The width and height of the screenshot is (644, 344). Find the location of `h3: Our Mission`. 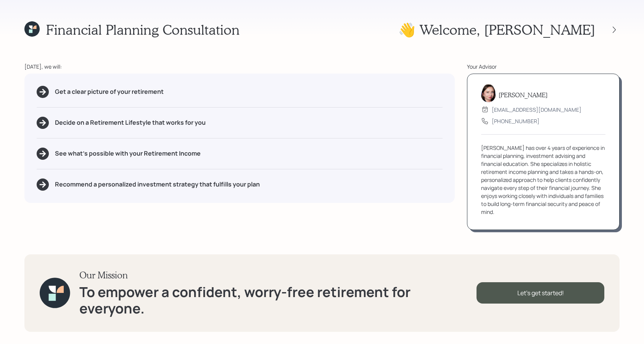

h3: Our Mission is located at coordinates (278, 275).